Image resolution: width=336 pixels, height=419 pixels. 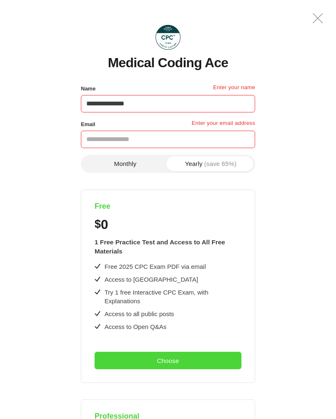 What do you see at coordinates (88, 125) in the screenshot?
I see `label: Email` at bounding box center [88, 125].